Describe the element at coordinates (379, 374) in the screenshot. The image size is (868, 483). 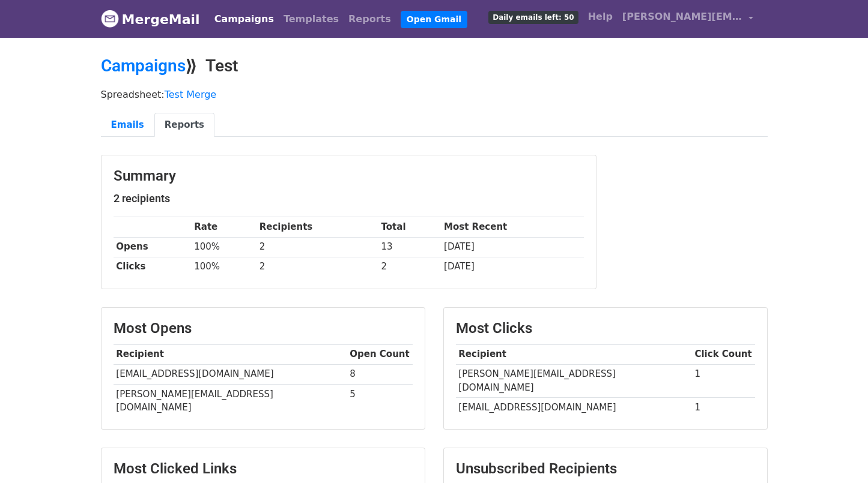
I see `td: 8` at that location.